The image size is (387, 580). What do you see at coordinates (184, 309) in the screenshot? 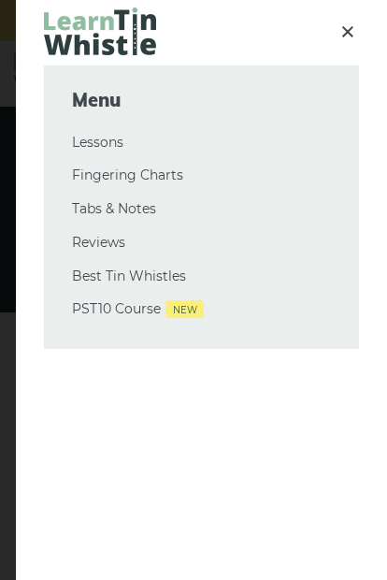
I see `span: New` at bounding box center [184, 309].